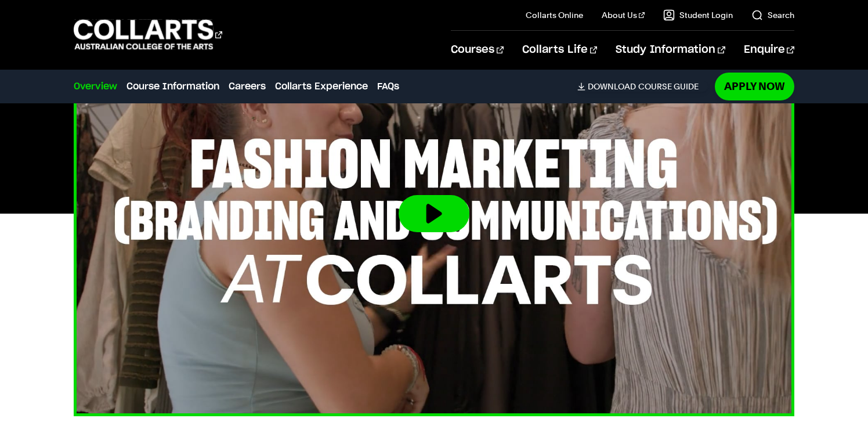  What do you see at coordinates (754, 86) in the screenshot?
I see `a: Apply Now` at bounding box center [754, 86].